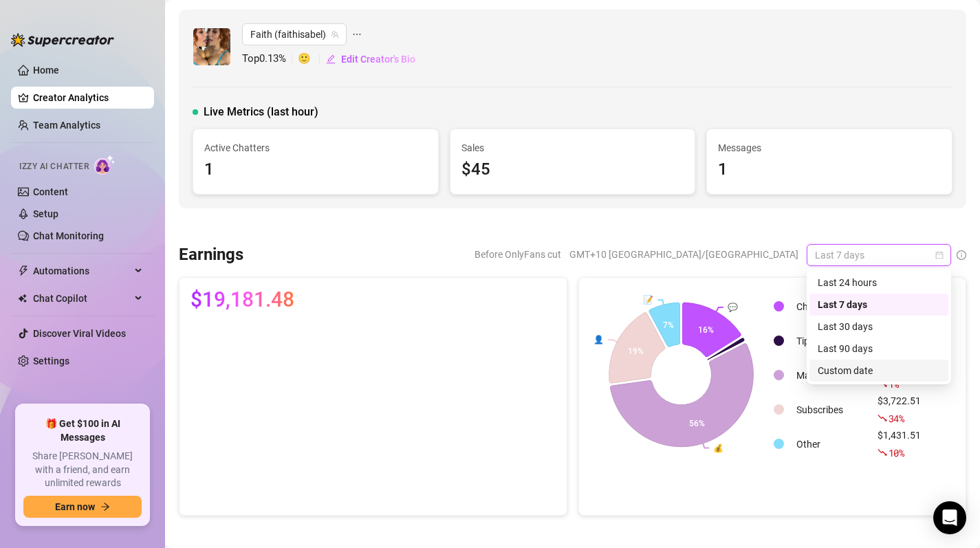 Image resolution: width=980 pixels, height=548 pixels. Describe the element at coordinates (573, 170) in the screenshot. I see `div: $45` at that location.